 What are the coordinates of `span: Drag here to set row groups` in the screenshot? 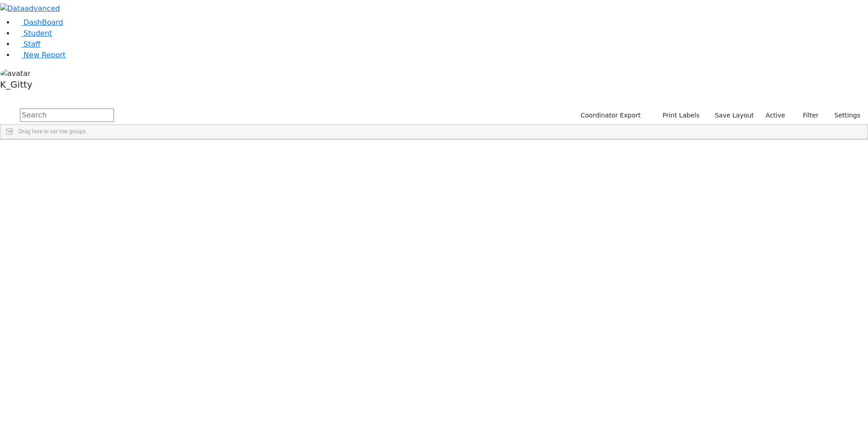 It's located at (52, 131).